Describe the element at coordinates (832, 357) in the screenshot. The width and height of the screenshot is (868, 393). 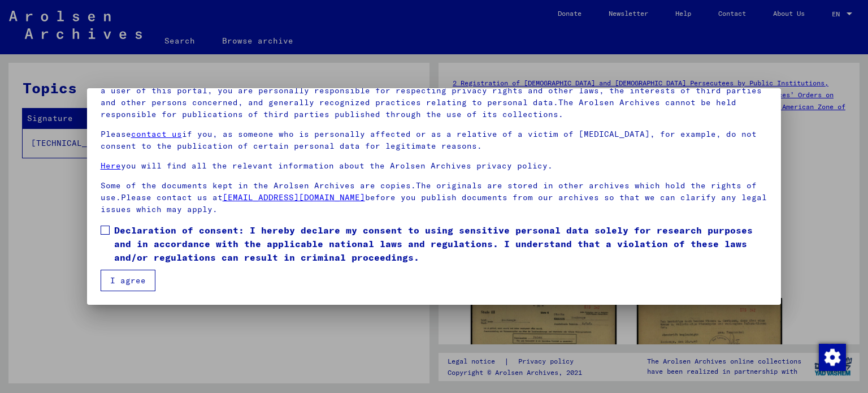
I see `img: Change consent` at that location.